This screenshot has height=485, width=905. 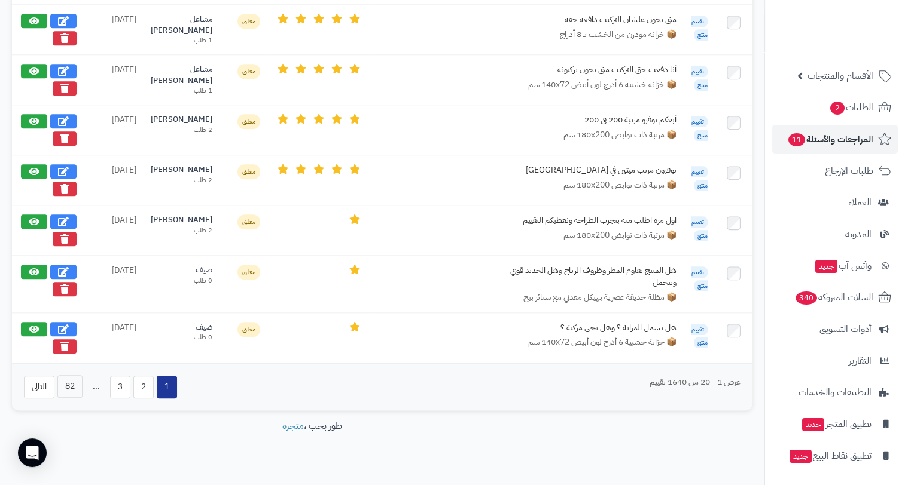 I want to click on div: متى يجون علشان التركيب دافعه حقه, so click(x=586, y=20).